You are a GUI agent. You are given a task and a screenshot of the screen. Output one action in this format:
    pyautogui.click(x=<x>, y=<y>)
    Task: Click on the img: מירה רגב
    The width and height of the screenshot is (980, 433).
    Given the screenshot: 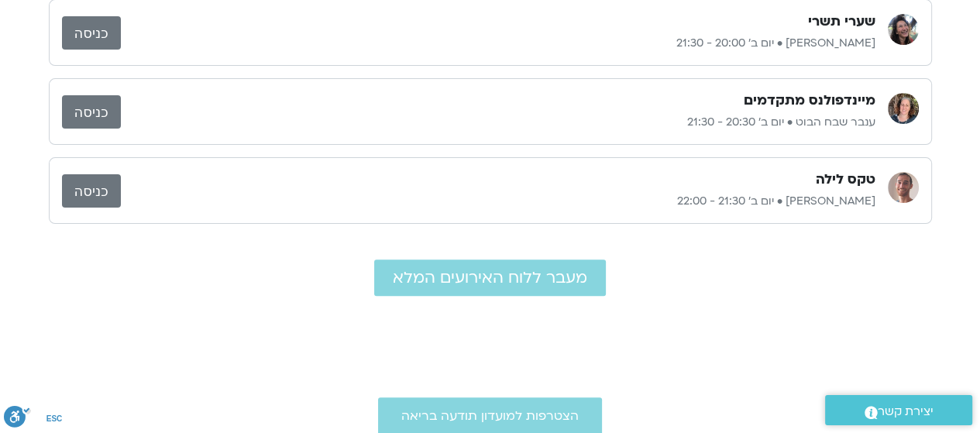 What is the action you would take?
    pyautogui.click(x=903, y=29)
    